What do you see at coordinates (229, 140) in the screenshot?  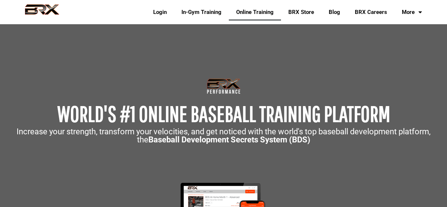 I see `strong: Baseball Development Secrets System (BDS)` at bounding box center [229, 140].